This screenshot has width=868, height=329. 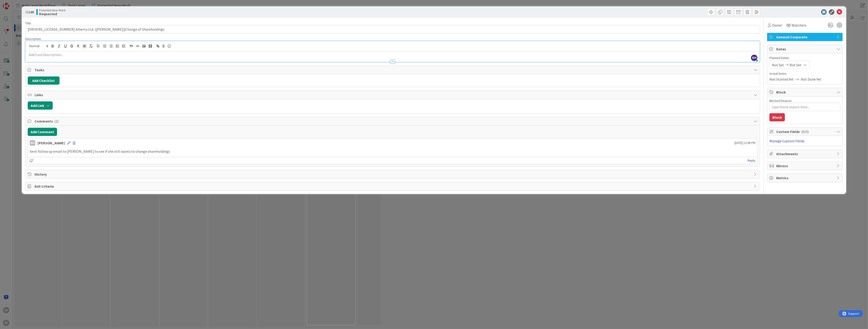 I want to click on b: 195, so click(x=32, y=12).